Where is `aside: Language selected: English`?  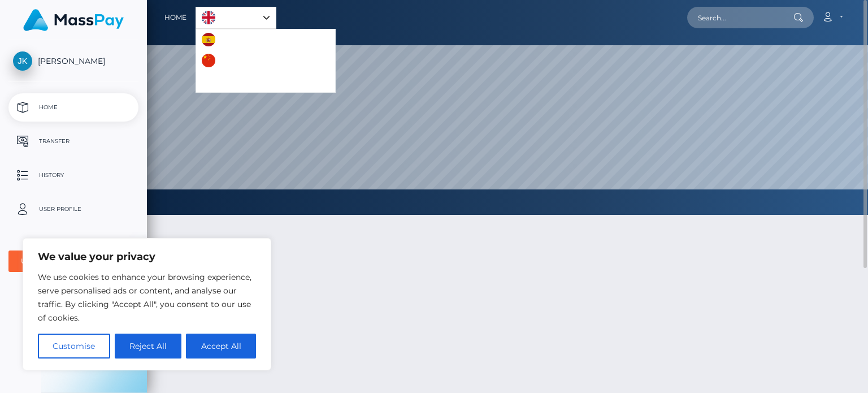
aside: Language selected: English is located at coordinates (235, 18).